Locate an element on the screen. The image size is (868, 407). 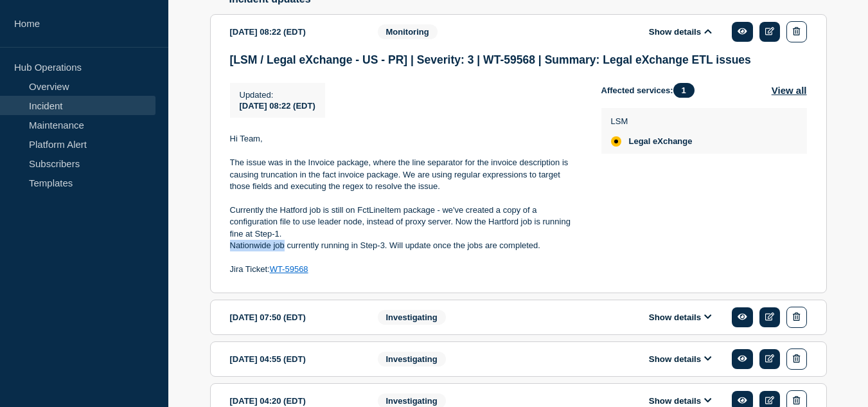
p: Nationwide job currently running in Step-3. Will update once the jobs are completed. is located at coordinates (405, 245).